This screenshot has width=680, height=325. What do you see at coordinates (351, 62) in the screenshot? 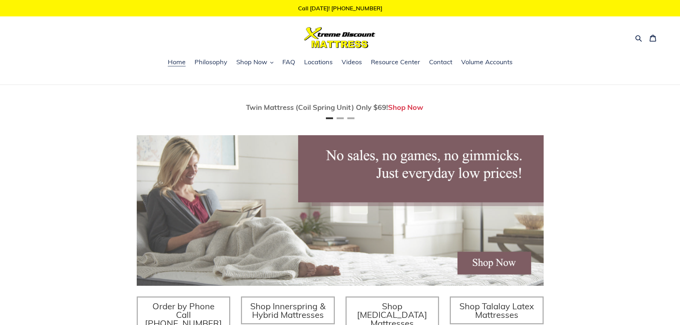
I see `span: Videos` at bounding box center [351, 62].